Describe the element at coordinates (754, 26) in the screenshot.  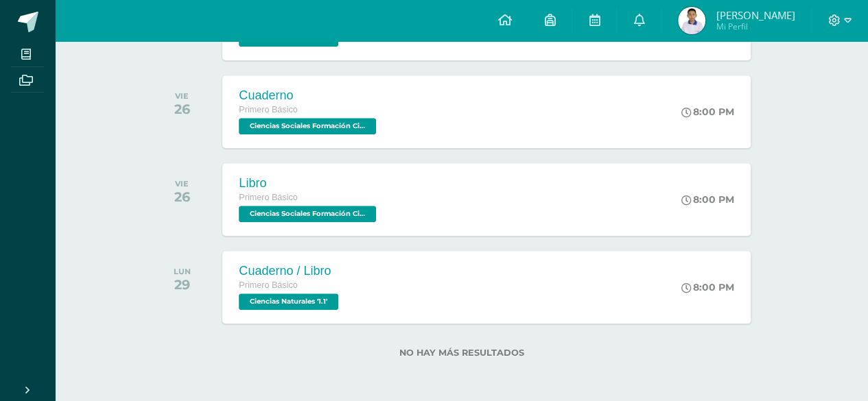
I see `span: Mi Perfil` at that location.